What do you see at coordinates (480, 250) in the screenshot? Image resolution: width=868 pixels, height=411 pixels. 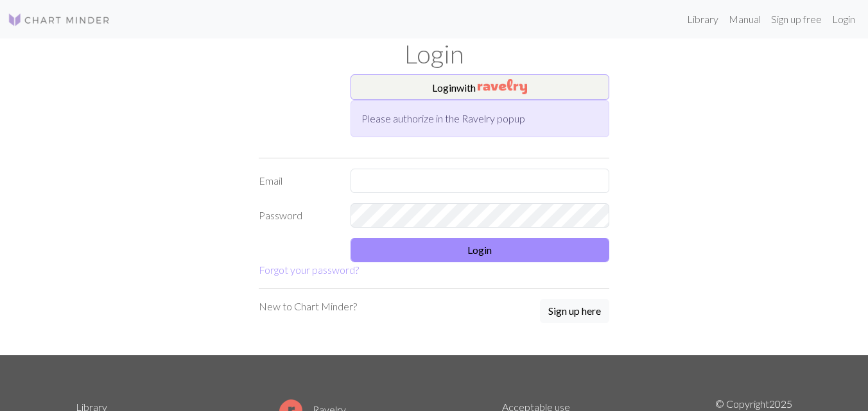 I see `button: Login` at bounding box center [480, 250].